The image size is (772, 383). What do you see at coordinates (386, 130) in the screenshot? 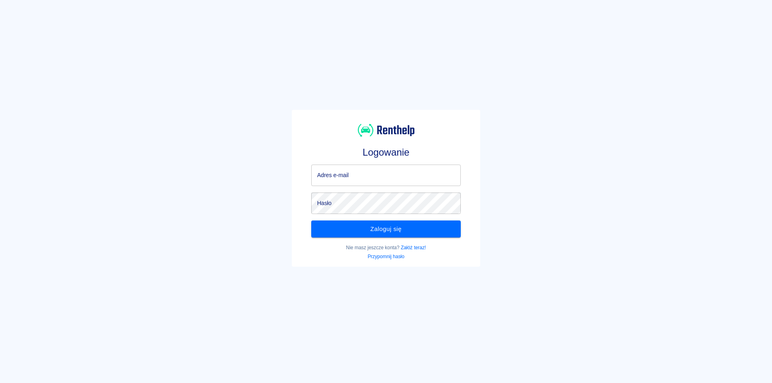
I see `img: Renthelp logo` at bounding box center [386, 130].